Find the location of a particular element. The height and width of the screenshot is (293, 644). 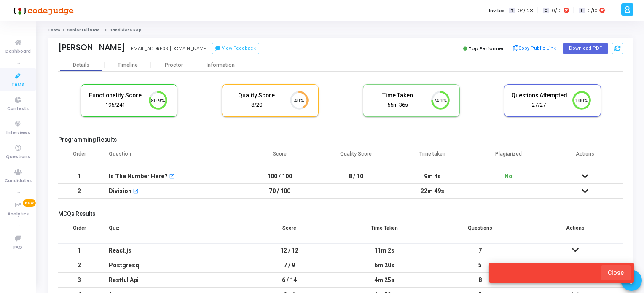

div: Is The Number Here? is located at coordinates (138, 176).